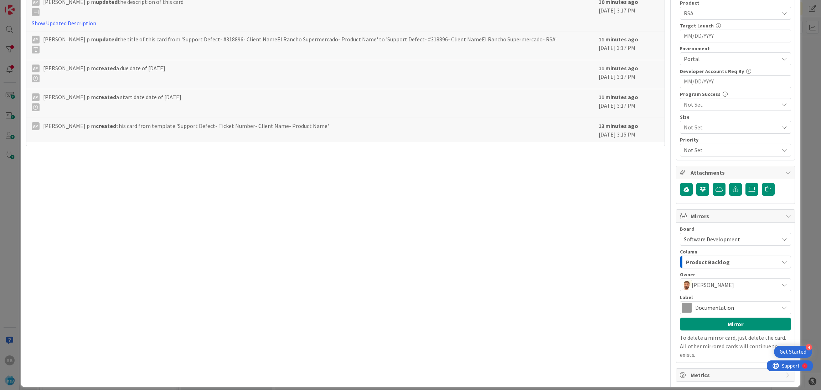  I want to click on span: Column, so click(688, 252).